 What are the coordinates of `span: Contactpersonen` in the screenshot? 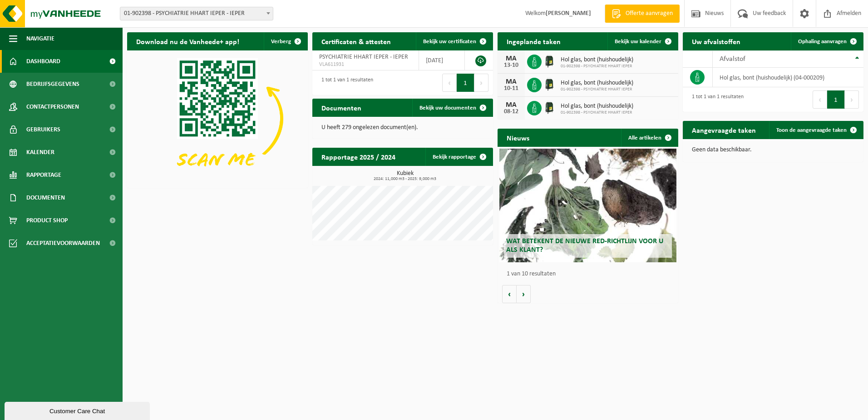 It's located at (53, 106).